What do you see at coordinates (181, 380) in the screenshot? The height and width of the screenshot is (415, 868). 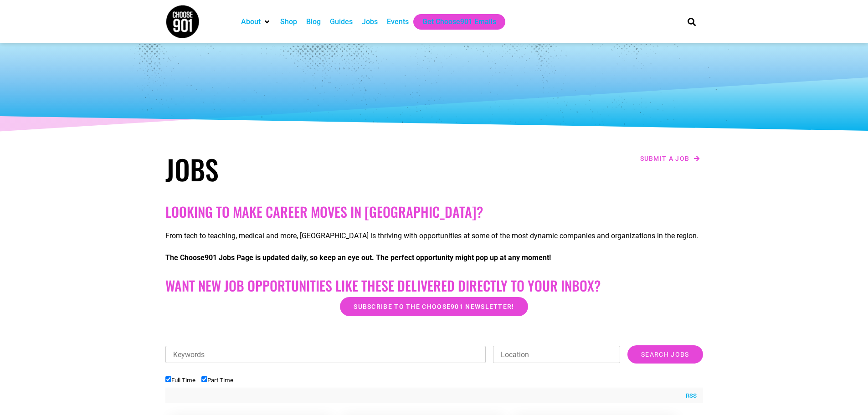 I see `label: Full Time` at bounding box center [181, 380].